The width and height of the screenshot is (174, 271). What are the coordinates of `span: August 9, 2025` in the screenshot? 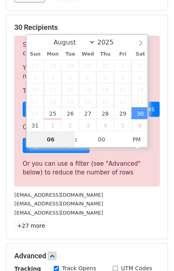 It's located at (140, 78).